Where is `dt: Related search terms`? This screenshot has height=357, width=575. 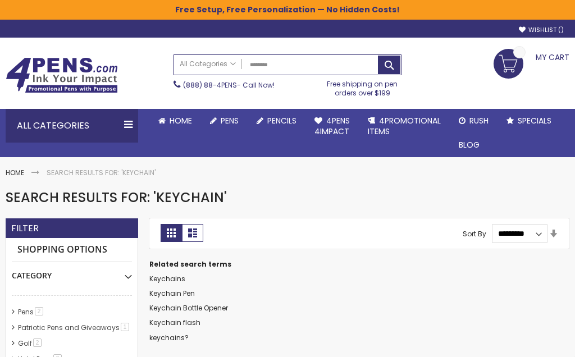 dt: Related search terms is located at coordinates (359, 264).